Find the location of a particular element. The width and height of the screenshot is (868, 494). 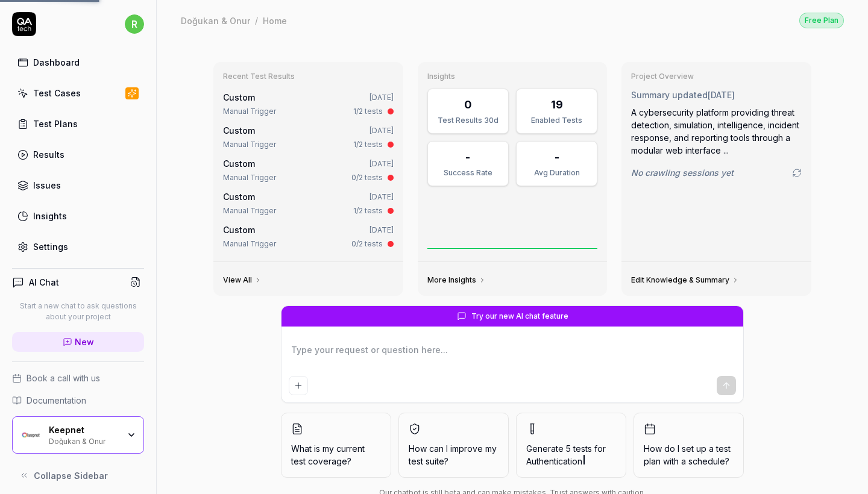

span: r is located at coordinates (134, 24).